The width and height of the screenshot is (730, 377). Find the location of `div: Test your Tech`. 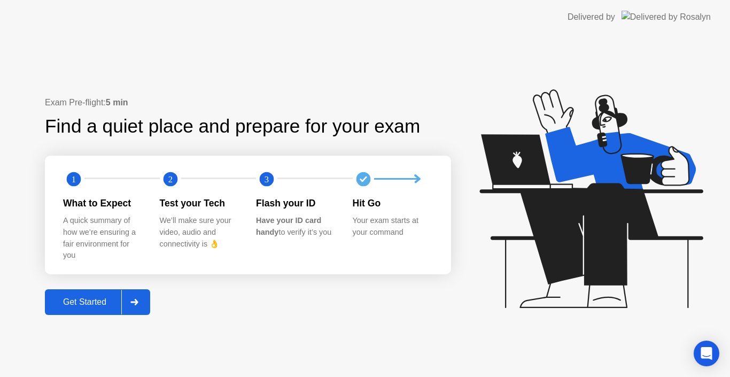

div: Test your Tech is located at coordinates (199, 203).